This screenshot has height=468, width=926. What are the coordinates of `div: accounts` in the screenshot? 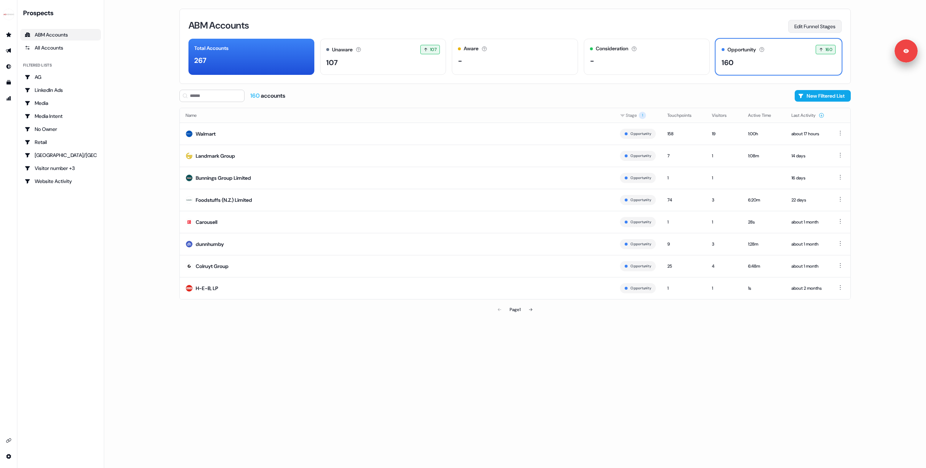 It's located at (268, 96).